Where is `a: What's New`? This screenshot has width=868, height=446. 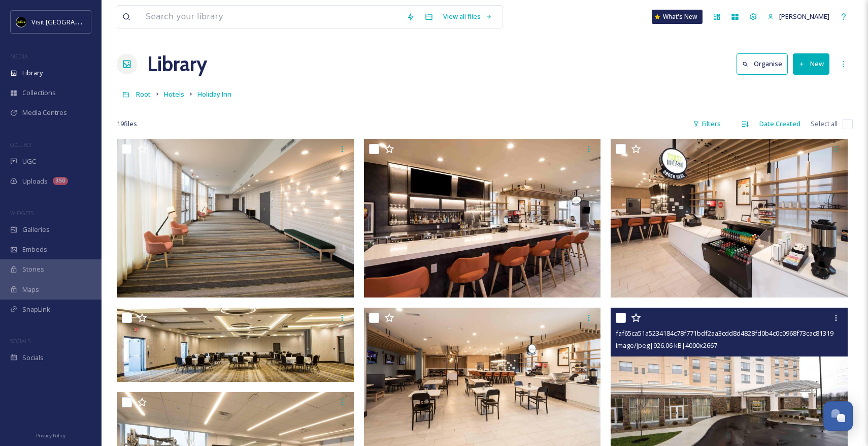
a: What's New is located at coordinates (677, 17).